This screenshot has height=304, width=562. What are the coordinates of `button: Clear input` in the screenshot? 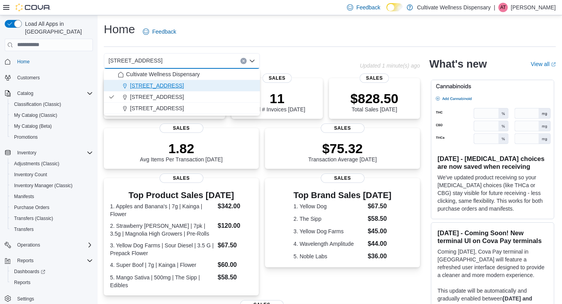 It's located at (244, 61).